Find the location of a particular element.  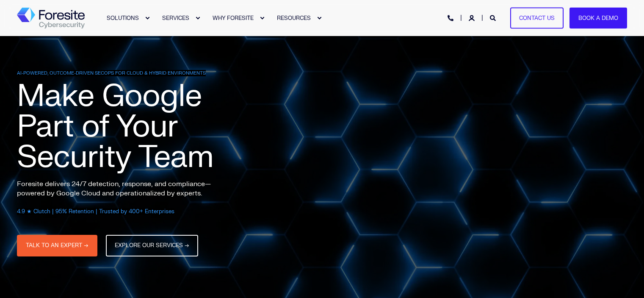

a: Login is located at coordinates (472, 17).